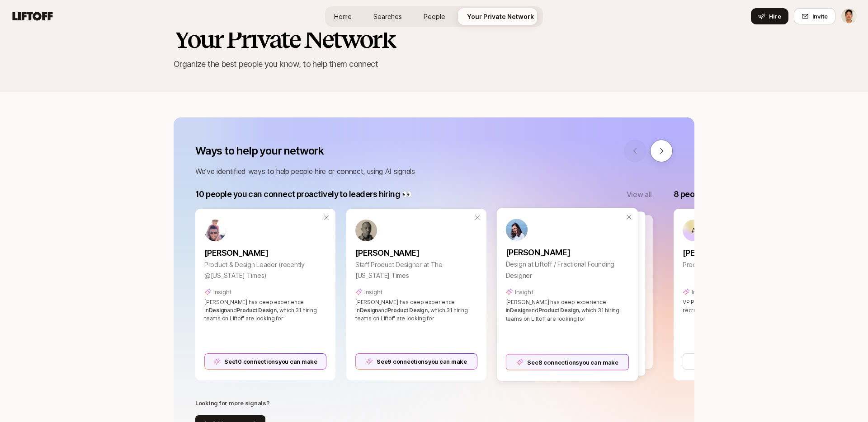 The image size is (868, 422). I want to click on img: ACg8ocInyrGrb4MC9uz50sf4oDbeg82BTXgt_Vgd6-yBkTRc-xTs8ygV=s160-c, so click(215, 231).